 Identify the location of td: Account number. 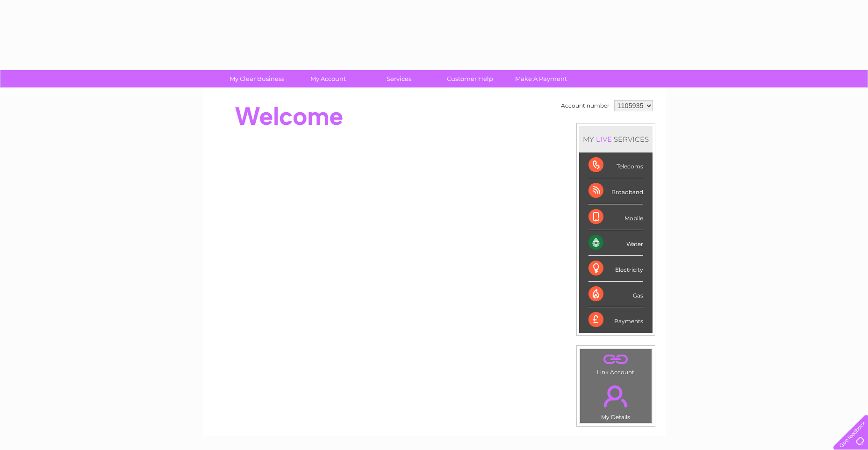
(585, 106).